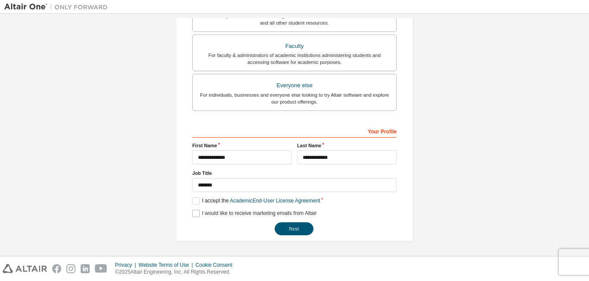 Image resolution: width=589 pixels, height=281 pixels. Describe the element at coordinates (58, 7) in the screenshot. I see `img: Altair One` at that location.